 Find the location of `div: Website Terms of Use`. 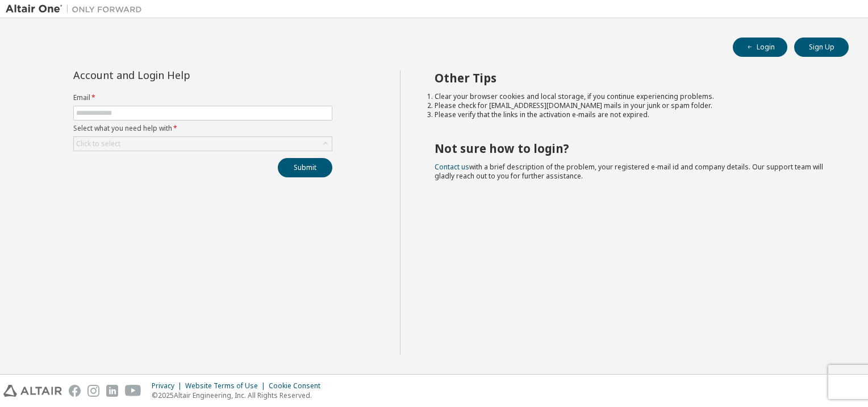

div: Website Terms of Use is located at coordinates (226, 387).